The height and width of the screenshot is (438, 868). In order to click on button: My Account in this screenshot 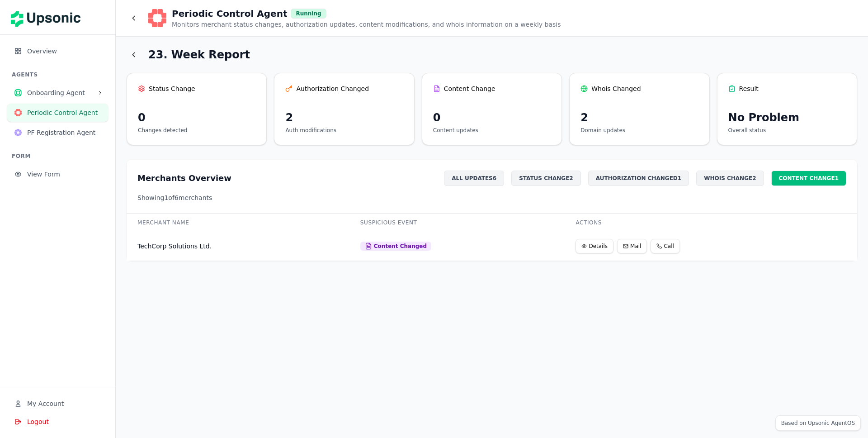, I will do `click(57, 404)`.